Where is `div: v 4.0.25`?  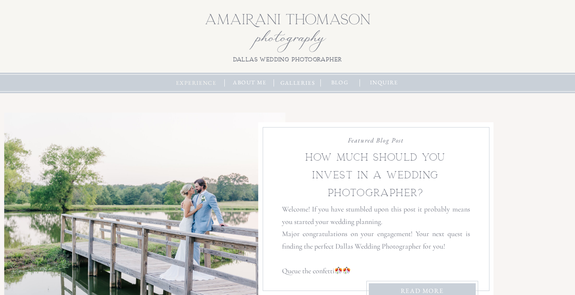 div: v 4.0.25 is located at coordinates (31, 16).